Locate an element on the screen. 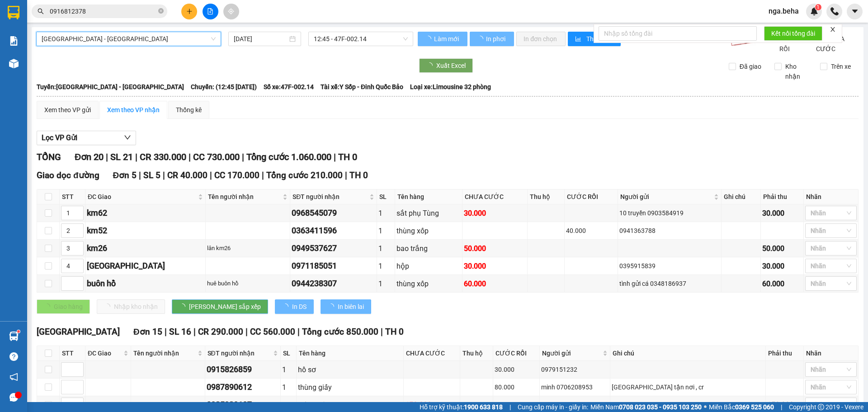 This screenshot has width=868, height=412. div: 0971185051 is located at coordinates (333, 266).